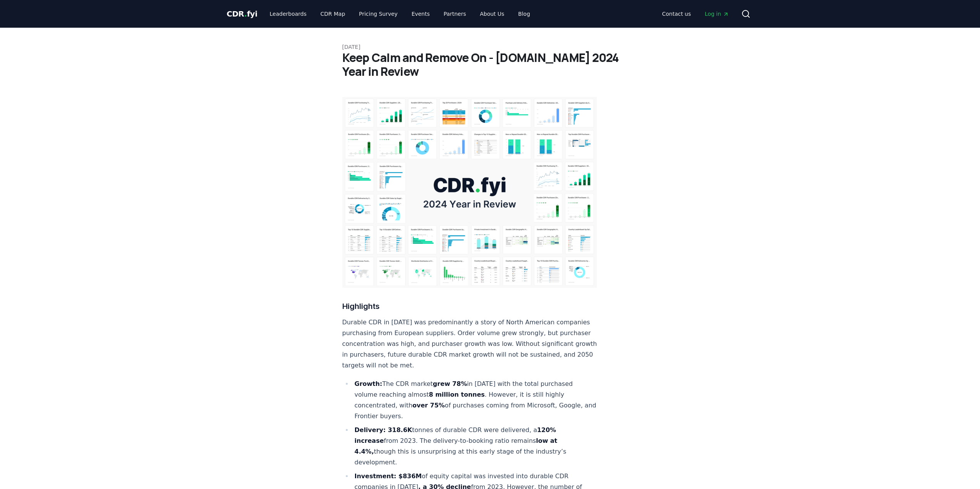 This screenshot has width=980, height=489. Describe the element at coordinates (421, 14) in the screenshot. I see `a: Events` at that location.